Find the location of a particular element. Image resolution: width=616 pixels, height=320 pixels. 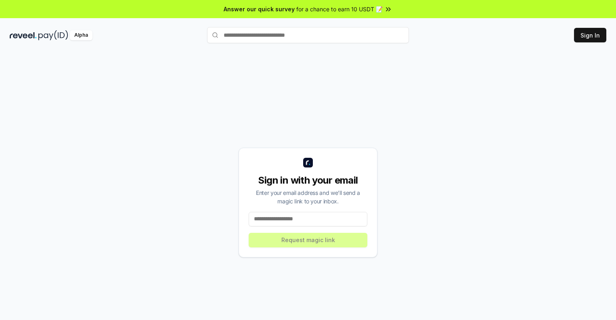

span: for a chance to earn 10 USDT 📝 is located at coordinates (339, 9).